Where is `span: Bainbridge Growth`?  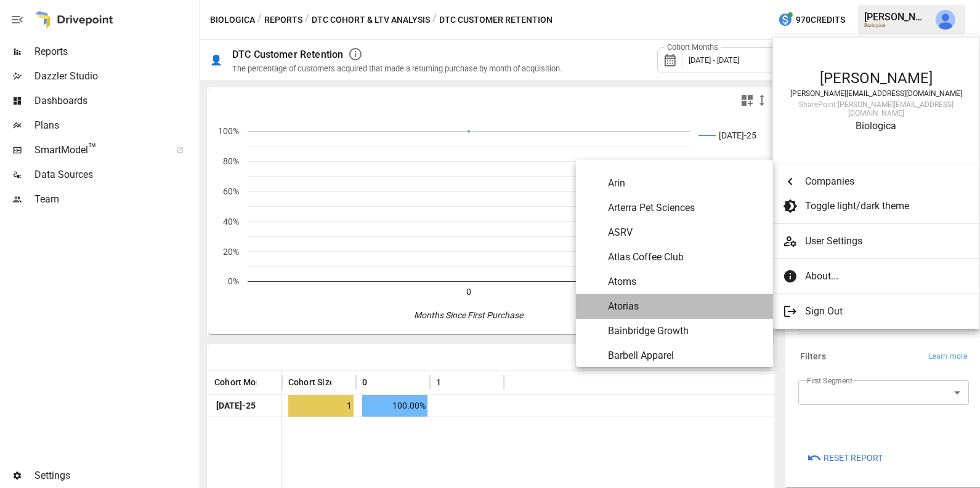
span: Bainbridge Growth is located at coordinates (686, 331).